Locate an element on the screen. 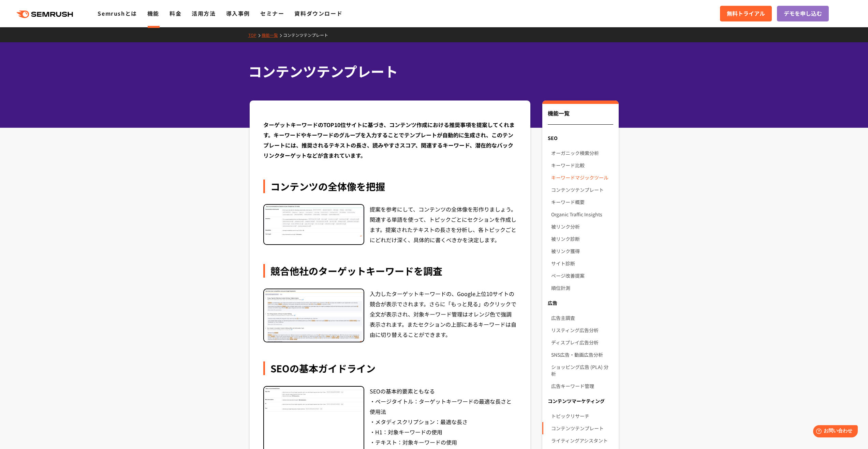  a: 導入事例 is located at coordinates (238, 13).